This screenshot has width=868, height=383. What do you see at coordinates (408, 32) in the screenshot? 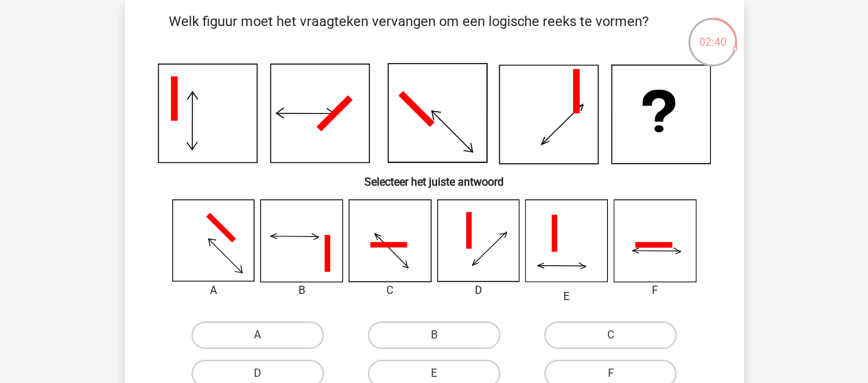
I see `p: Welk figuur moet het vraagteken vervangen om een logische reeks te vormen?` at bounding box center [408, 32].